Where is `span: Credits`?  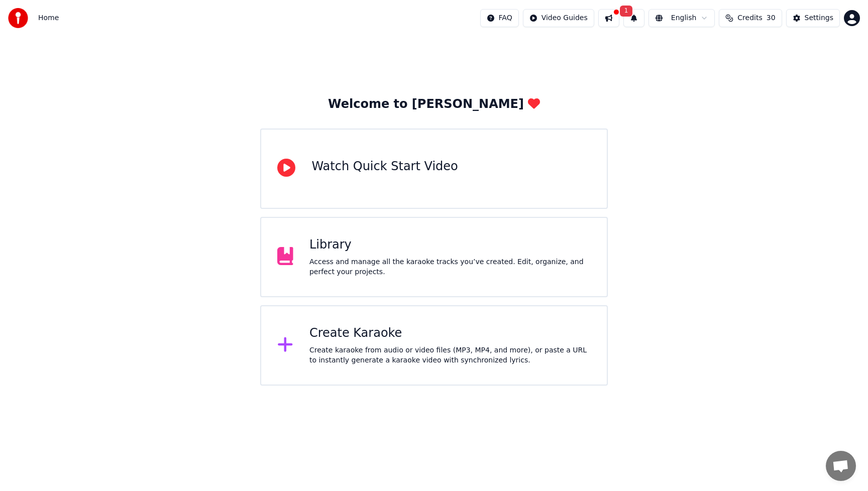
span: Credits is located at coordinates (749, 18).